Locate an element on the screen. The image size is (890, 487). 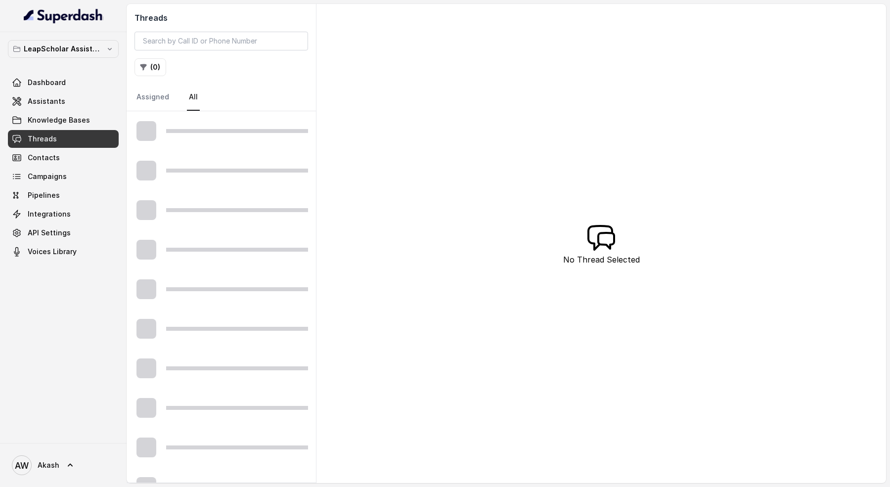
a: Voices Library is located at coordinates (63, 252).